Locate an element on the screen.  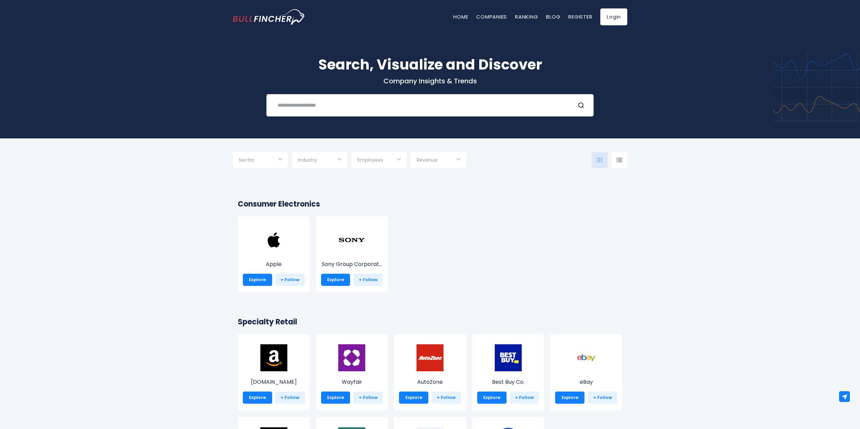
img: icon-comp-grid.svg is located at coordinates (600, 160).